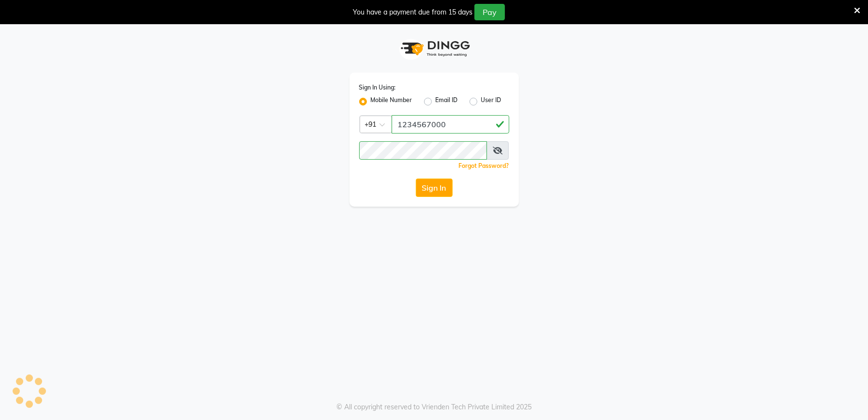 The height and width of the screenshot is (420, 868). What do you see at coordinates (392, 102) in the screenshot?
I see `label: Mobile Number` at bounding box center [392, 102].